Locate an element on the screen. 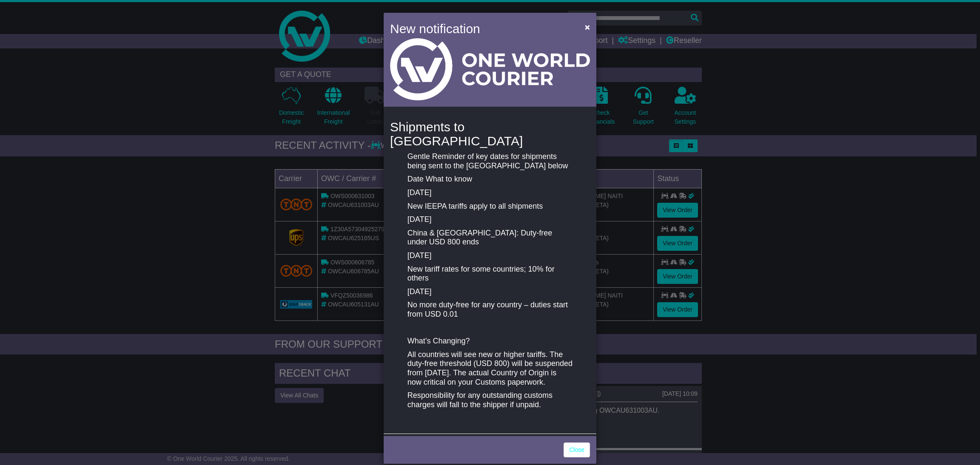 The image size is (980, 465). p: Date What to know is located at coordinates (490, 179).